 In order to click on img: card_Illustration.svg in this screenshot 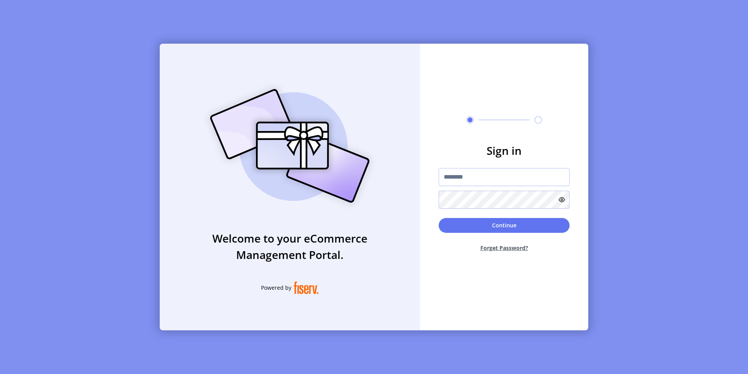, I will do `click(290, 146)`.